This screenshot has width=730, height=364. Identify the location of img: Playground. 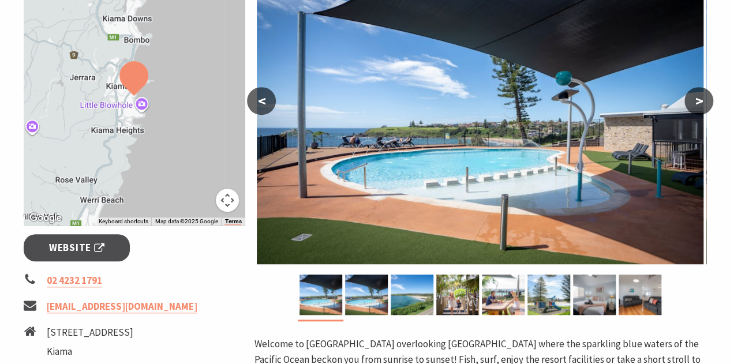
(549, 295).